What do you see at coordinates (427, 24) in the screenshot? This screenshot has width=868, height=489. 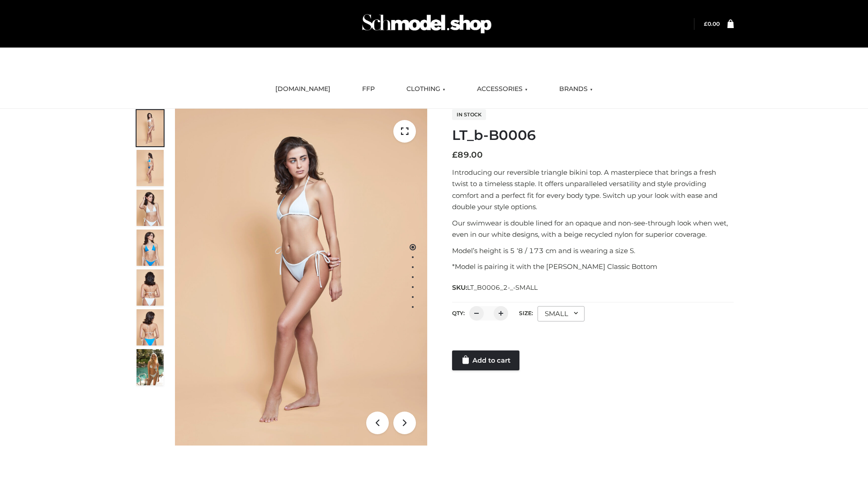 I see `a: Schmodel Admin 964` at bounding box center [427, 24].